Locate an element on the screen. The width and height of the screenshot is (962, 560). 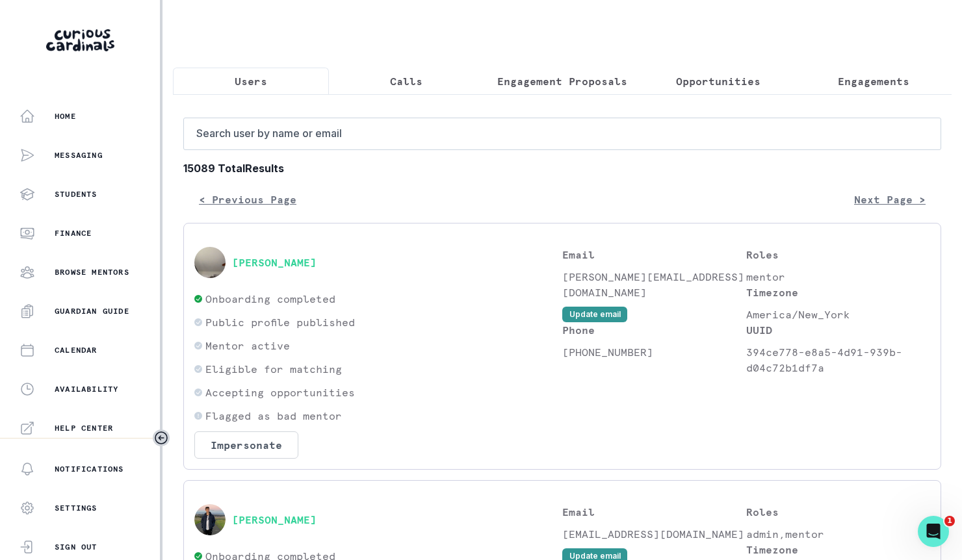
p: Eligible for matching is located at coordinates (274, 369).